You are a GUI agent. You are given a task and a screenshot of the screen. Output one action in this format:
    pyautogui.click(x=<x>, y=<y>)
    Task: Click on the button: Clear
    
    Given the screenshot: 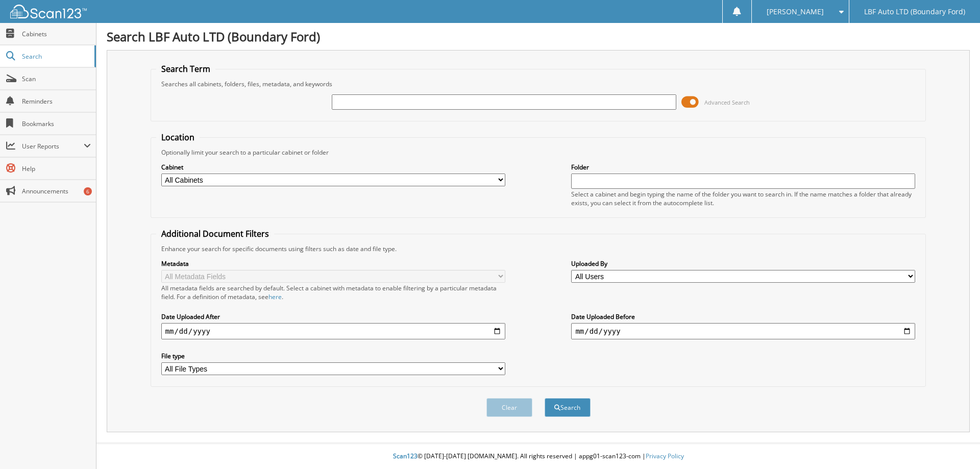 What is the action you would take?
    pyautogui.click(x=509, y=407)
    